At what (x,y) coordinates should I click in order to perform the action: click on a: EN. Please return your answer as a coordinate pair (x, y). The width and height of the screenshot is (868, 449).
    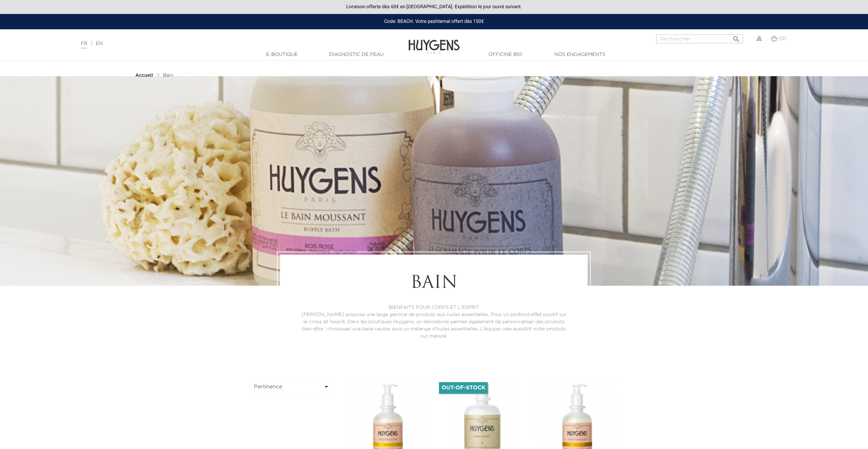
    Looking at the image, I should click on (99, 43).